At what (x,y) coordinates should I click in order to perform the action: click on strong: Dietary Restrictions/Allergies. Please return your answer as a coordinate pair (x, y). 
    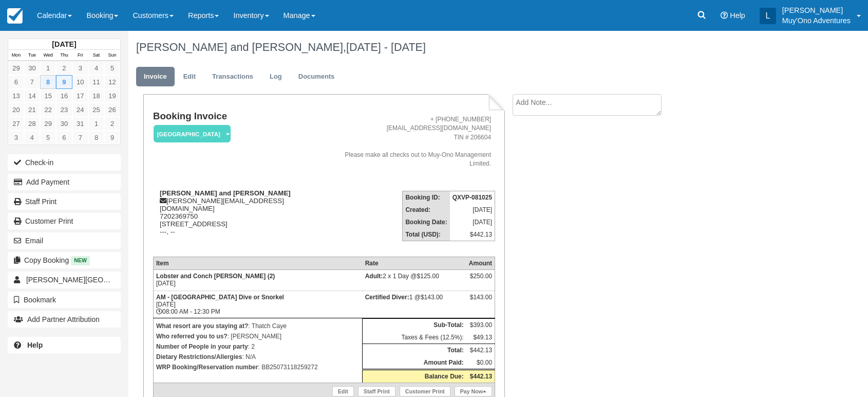
    Looking at the image, I should click on (199, 357).